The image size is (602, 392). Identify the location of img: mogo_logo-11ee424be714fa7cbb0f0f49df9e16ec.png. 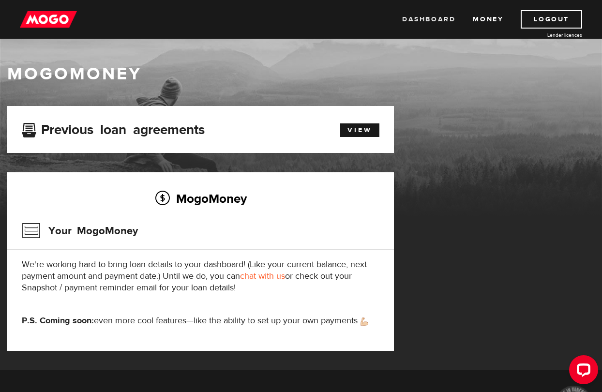
(48, 19).